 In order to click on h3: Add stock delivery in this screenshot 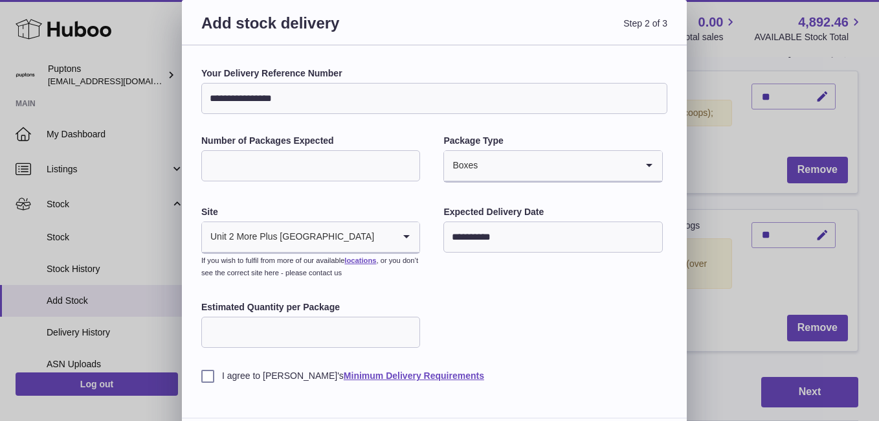, I will do `click(318, 30)`.